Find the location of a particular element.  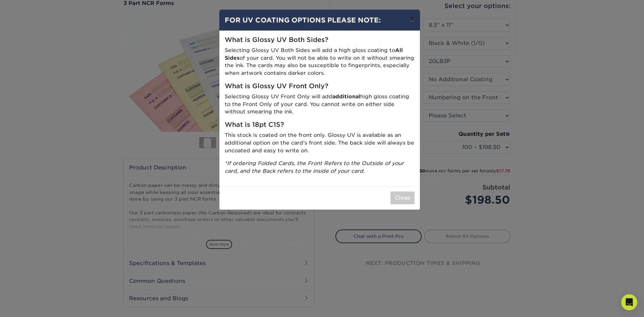

h5: What is Glossy UV Front Only? is located at coordinates (320, 87).